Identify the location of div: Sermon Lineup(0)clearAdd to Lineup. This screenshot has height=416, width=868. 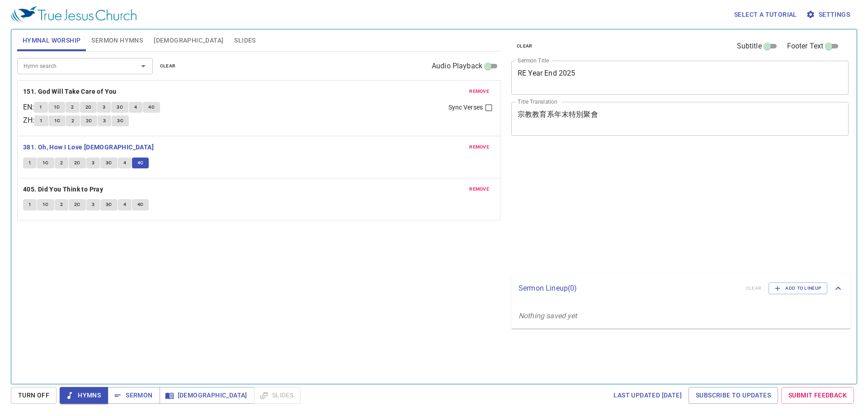
(681, 288).